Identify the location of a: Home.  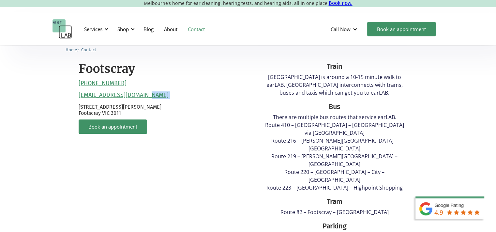
(71, 49).